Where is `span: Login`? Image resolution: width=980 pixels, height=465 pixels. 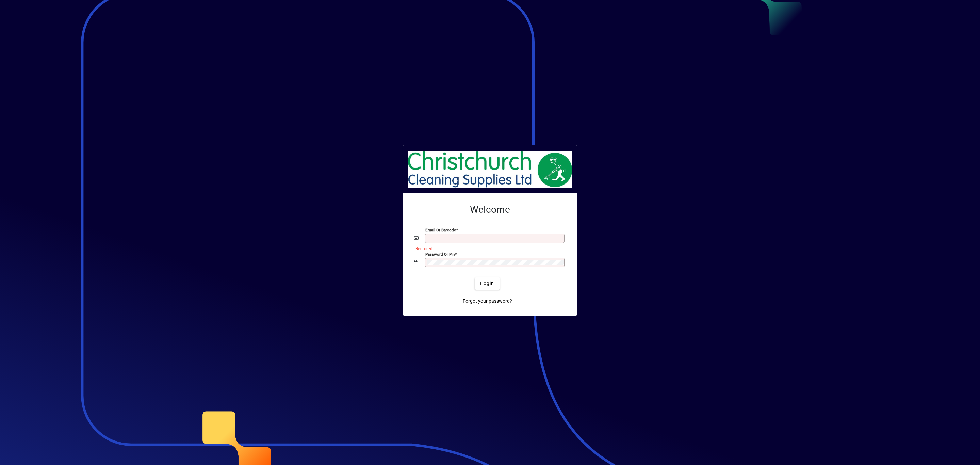 span: Login is located at coordinates (487, 283).